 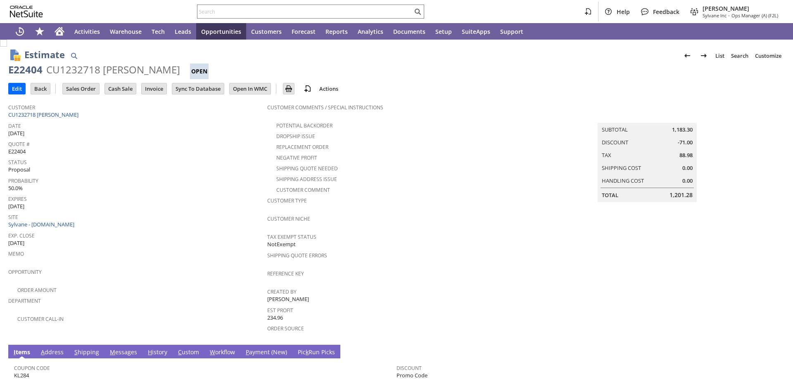 I want to click on a: Setup, so click(x=443, y=31).